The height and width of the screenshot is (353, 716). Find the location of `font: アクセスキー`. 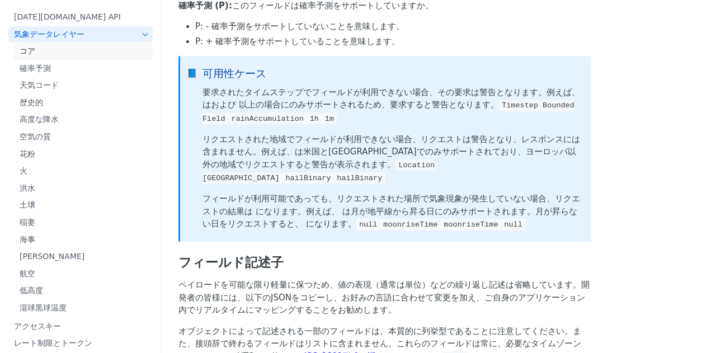

font: アクセスキー is located at coordinates (37, 326).